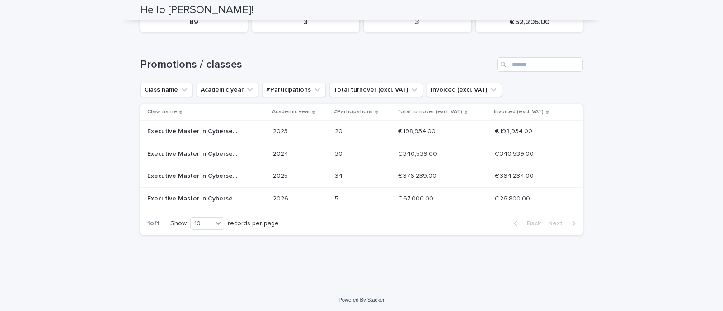 Image resolution: width=723 pixels, height=311 pixels. What do you see at coordinates (531, 224) in the screenshot?
I see `span: Back` at bounding box center [531, 224].